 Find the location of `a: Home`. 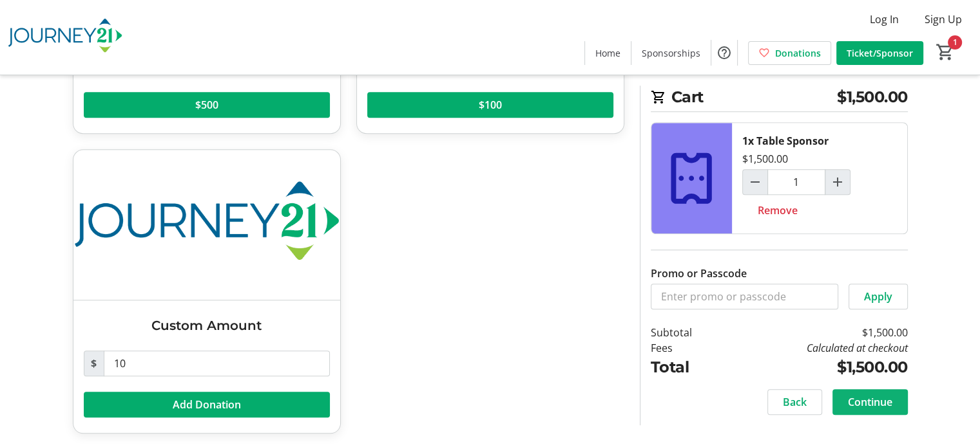

a: Home is located at coordinates (607, 53).